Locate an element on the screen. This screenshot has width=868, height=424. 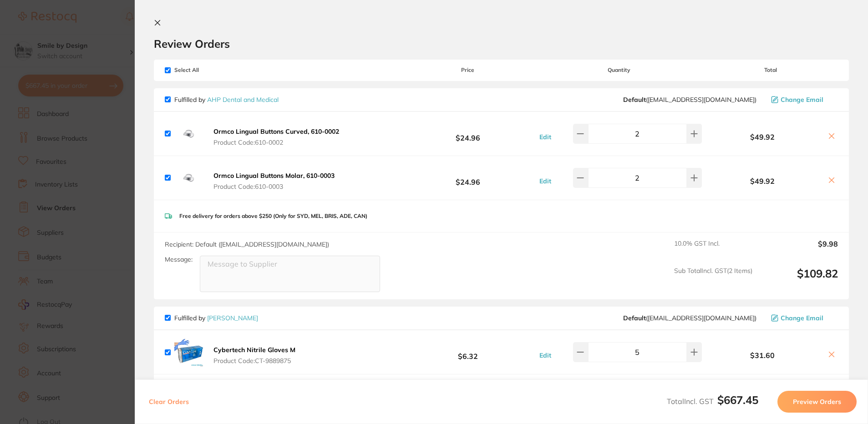
b: $667.45 is located at coordinates (738, 400).